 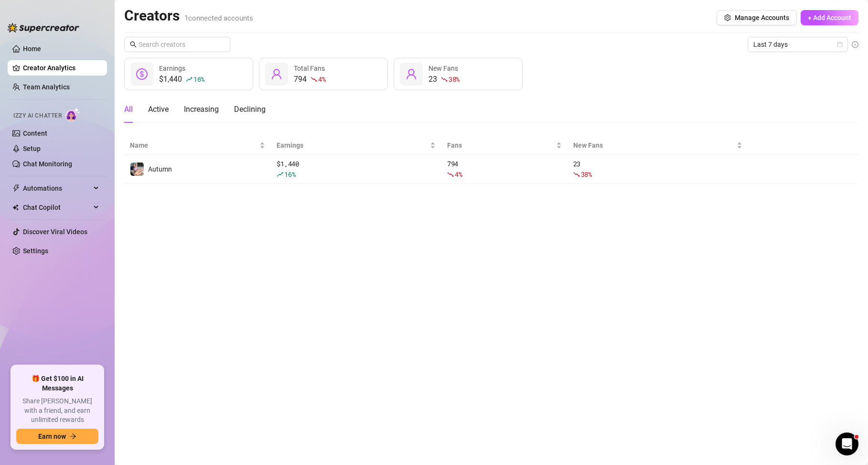 I want to click on span: + Add Account, so click(x=829, y=18).